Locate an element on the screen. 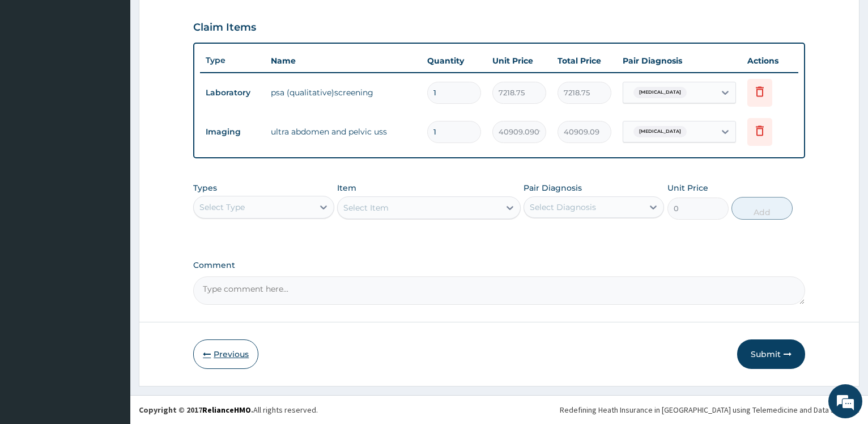  th: Name is located at coordinates (343, 61).